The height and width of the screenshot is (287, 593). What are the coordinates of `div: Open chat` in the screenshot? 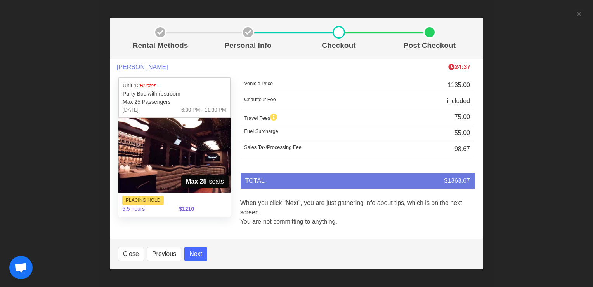 It's located at (21, 267).